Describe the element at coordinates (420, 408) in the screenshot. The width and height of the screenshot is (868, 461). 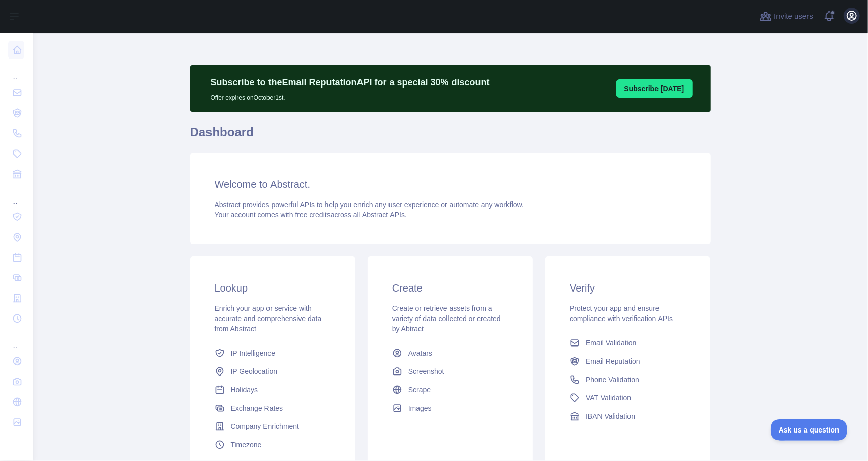
I see `span: Images` at that location.